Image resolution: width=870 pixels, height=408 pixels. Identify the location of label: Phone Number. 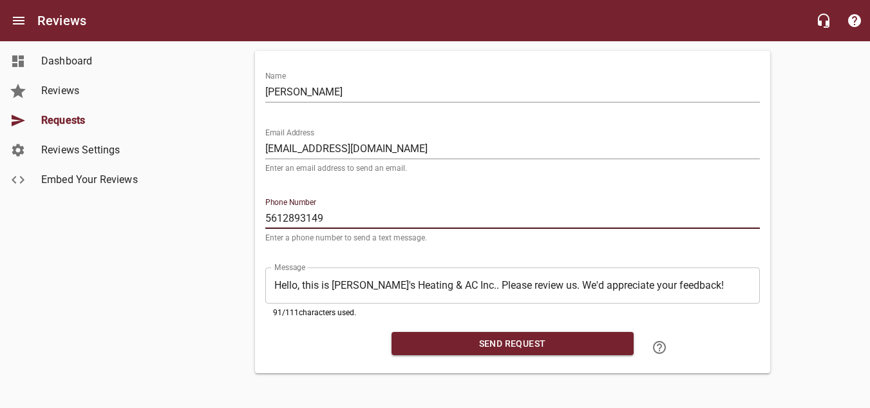
(290, 202).